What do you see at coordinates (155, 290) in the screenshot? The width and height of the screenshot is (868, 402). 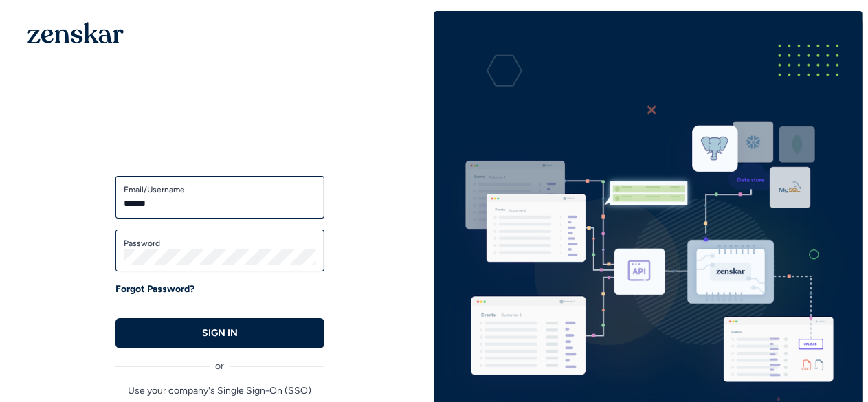 I see `p: Forgot Password?` at bounding box center [155, 290].